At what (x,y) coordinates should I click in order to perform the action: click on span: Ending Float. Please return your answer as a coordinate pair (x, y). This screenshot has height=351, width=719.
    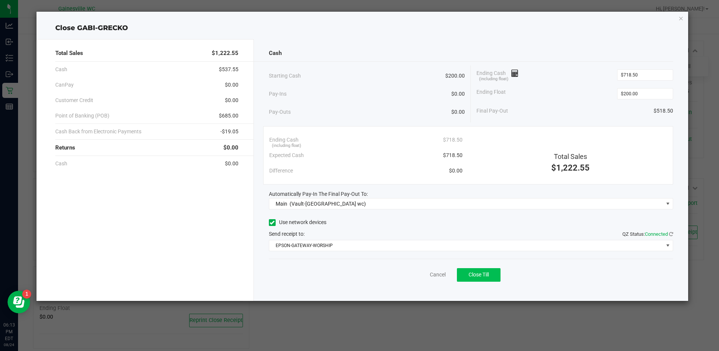
    Looking at the image, I should click on (491, 94).